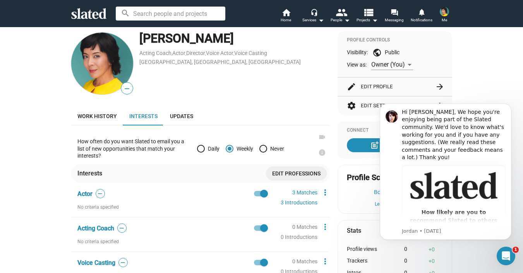 This screenshot has height=273, width=523. I want to click on mat-icon: people, so click(341, 12).